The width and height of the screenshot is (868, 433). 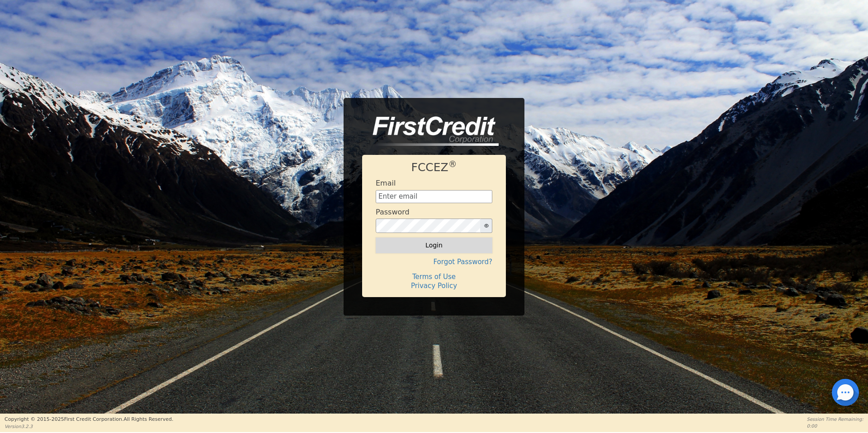 I want to click on span: All Rights Reserved., so click(x=149, y=419).